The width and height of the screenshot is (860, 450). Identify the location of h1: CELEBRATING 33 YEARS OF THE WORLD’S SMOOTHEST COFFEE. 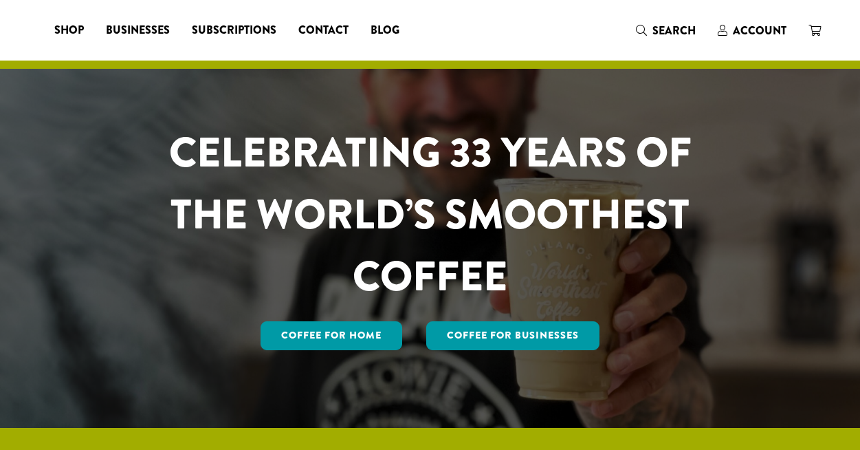
(430, 215).